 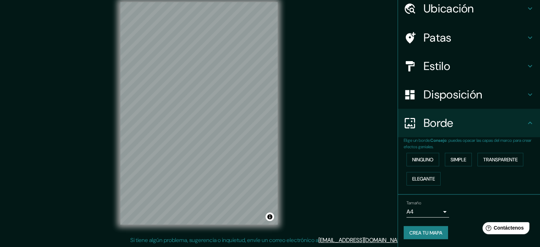 What do you see at coordinates (428, 212) in the screenshot?
I see `div: A4` at bounding box center [428, 212].